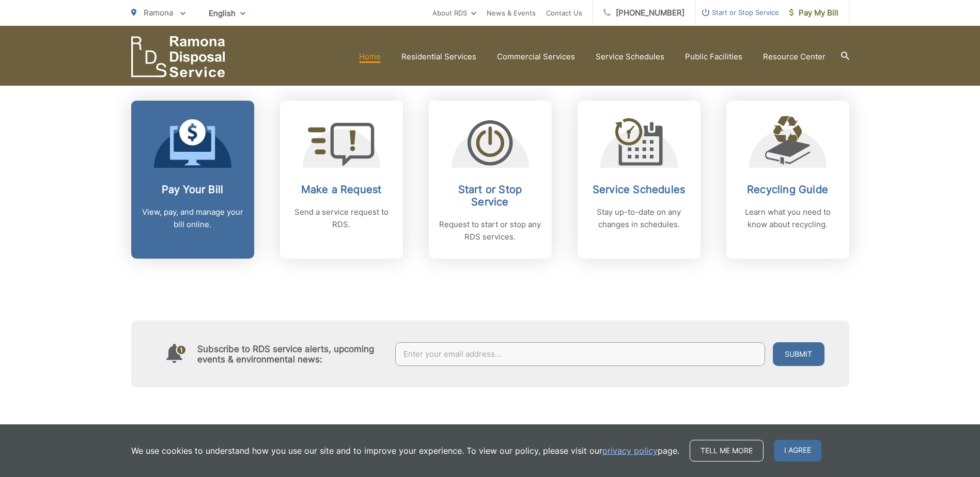  Describe the element at coordinates (630, 57) in the screenshot. I see `a: Service Schedules` at that location.